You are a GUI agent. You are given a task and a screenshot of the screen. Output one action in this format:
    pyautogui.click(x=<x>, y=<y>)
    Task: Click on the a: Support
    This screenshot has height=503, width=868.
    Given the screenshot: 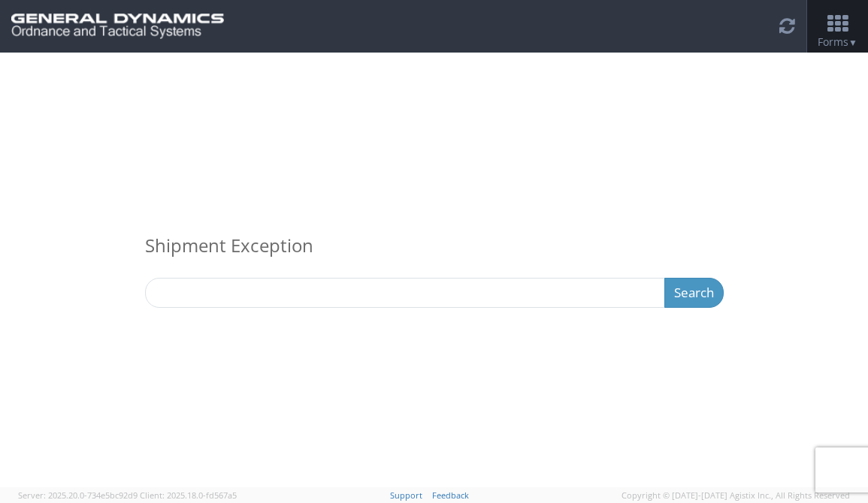 What is the action you would take?
    pyautogui.click(x=406, y=495)
    